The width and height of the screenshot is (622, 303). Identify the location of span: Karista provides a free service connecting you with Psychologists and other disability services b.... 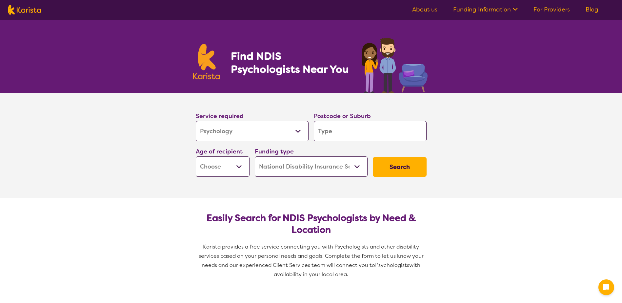
(312, 256).